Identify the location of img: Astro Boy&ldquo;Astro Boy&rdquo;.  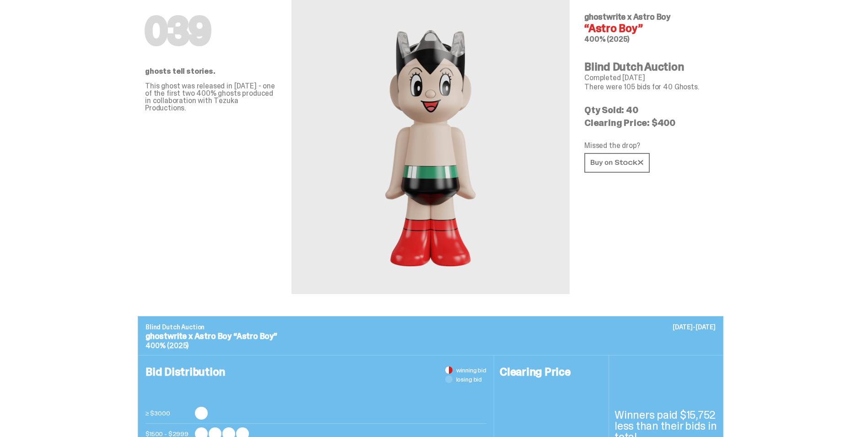
(431, 146).